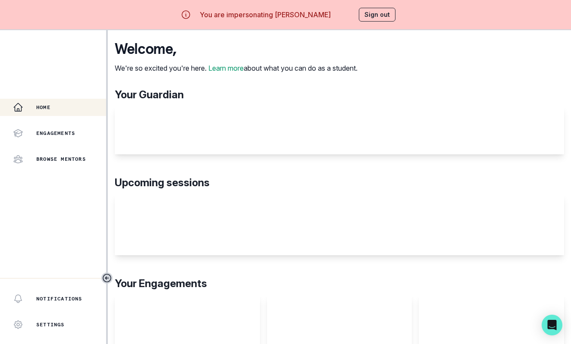 This screenshot has width=571, height=344. What do you see at coordinates (50, 325) in the screenshot?
I see `p: Settings` at bounding box center [50, 325].